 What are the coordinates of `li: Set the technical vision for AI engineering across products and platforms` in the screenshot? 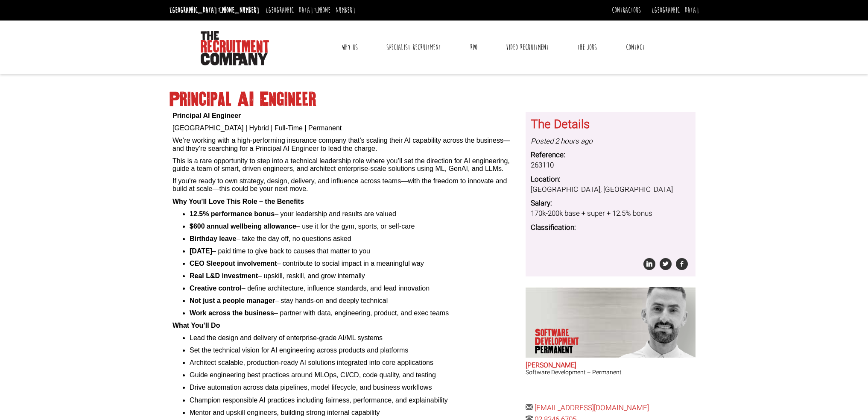 It's located at (354, 350).